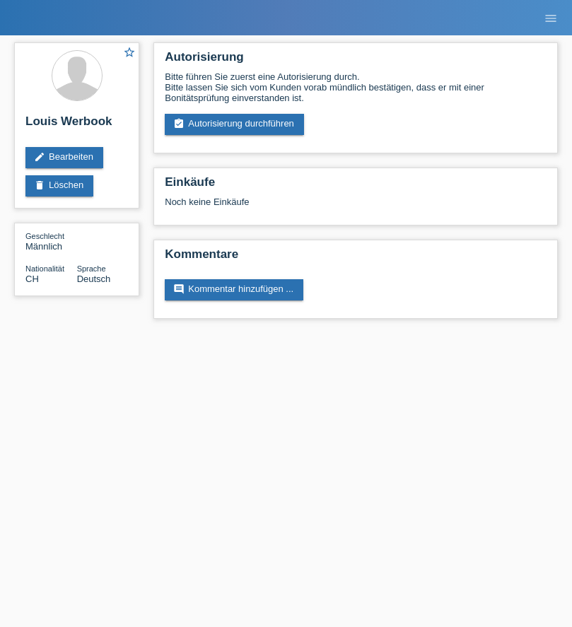 This screenshot has height=627, width=572. What do you see at coordinates (76, 125) in the screenshot?
I see `h2: Louis Werbook` at bounding box center [76, 125].